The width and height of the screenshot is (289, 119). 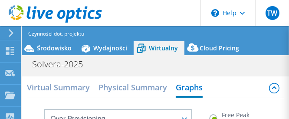 What do you see at coordinates (56, 34) in the screenshot?
I see `span: Czynności dot. projektu` at bounding box center [56, 34].